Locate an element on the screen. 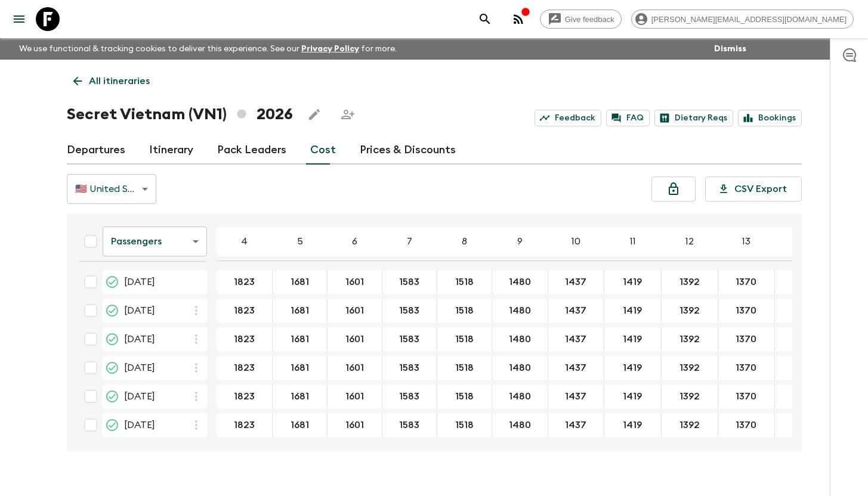 This screenshot has width=868, height=496. a: All itineraries is located at coordinates (111, 81).